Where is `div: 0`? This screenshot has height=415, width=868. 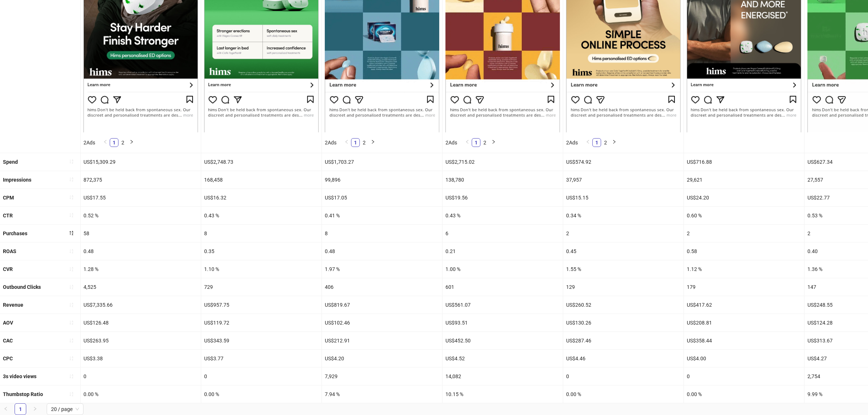 div: 0 is located at coordinates (744, 376).